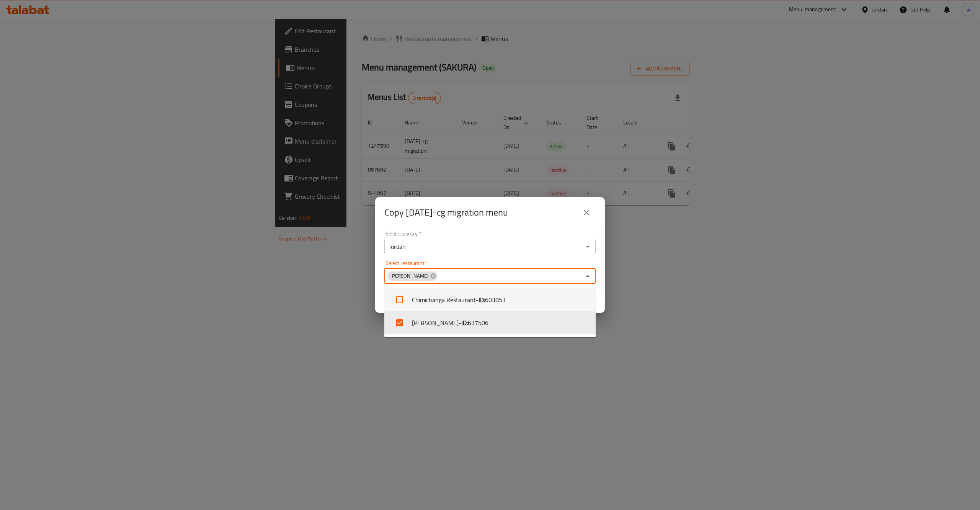 The image size is (980, 510). What do you see at coordinates (490, 300) in the screenshot?
I see `li: Chimichanga Restaurant` at bounding box center [490, 300].